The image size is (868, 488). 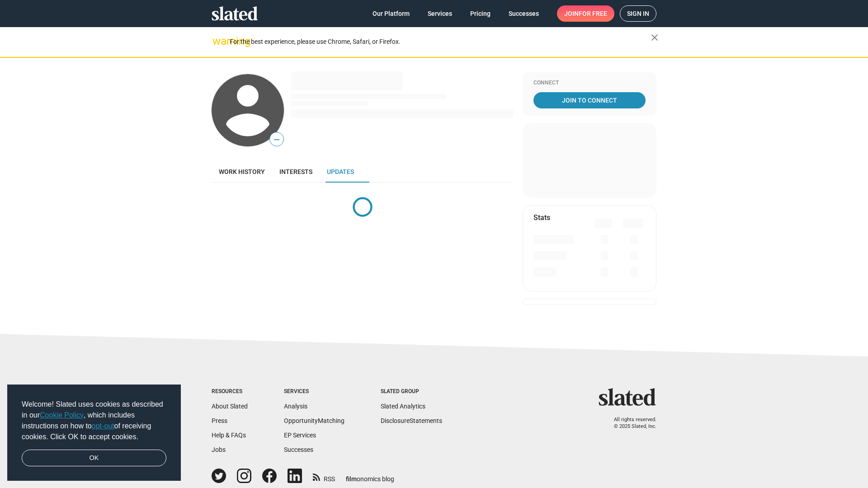 What do you see at coordinates (480, 13) in the screenshot?
I see `span: Pricing` at bounding box center [480, 13].